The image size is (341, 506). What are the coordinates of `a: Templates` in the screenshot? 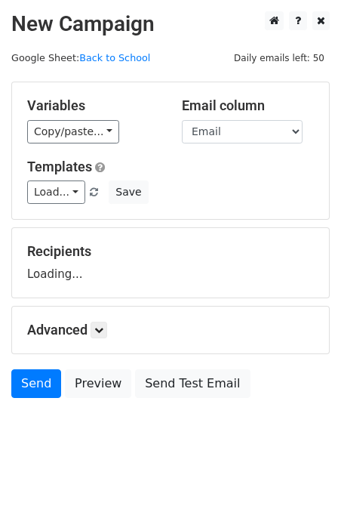 It's located at (60, 166).